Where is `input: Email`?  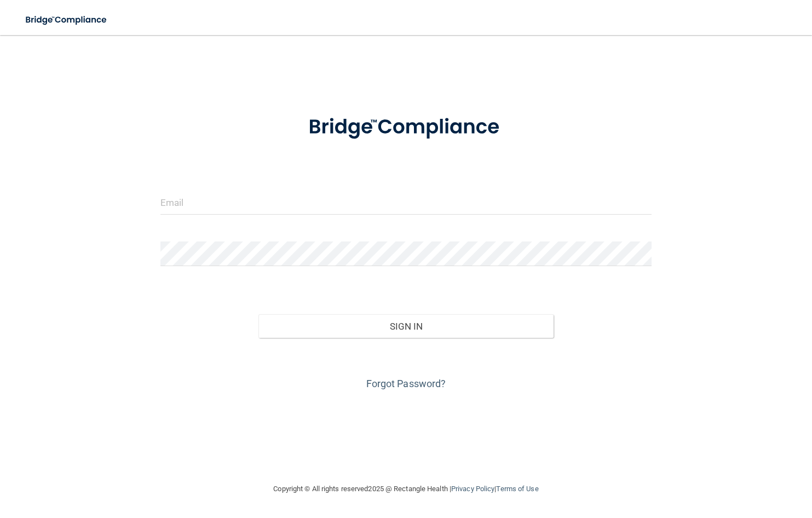
input: Email is located at coordinates (407, 202).